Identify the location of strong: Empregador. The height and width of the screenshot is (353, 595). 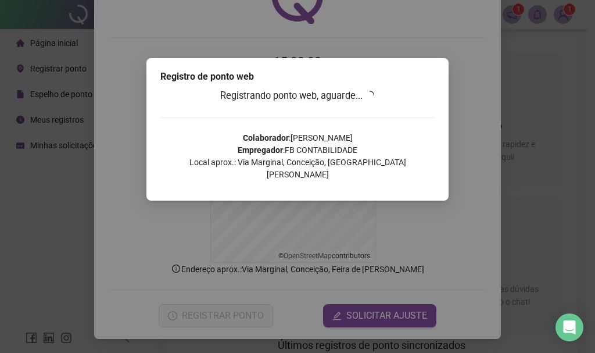
(260, 150).